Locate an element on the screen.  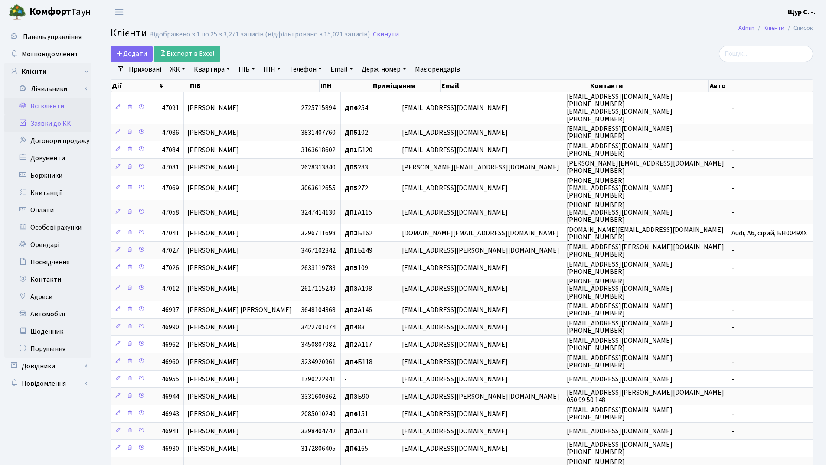
span: 46944 is located at coordinates (170, 397).